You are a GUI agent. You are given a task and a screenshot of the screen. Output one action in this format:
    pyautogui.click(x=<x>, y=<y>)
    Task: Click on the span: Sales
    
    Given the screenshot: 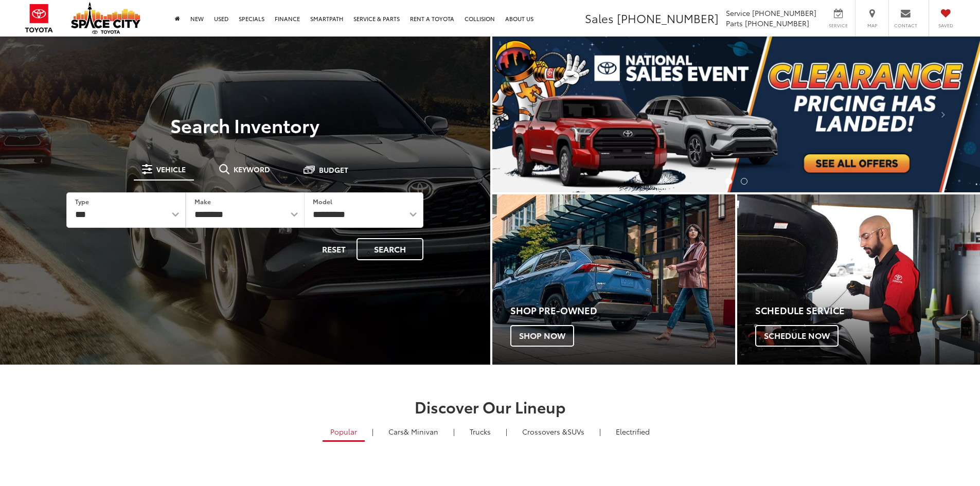 What is the action you would take?
    pyautogui.click(x=599, y=18)
    